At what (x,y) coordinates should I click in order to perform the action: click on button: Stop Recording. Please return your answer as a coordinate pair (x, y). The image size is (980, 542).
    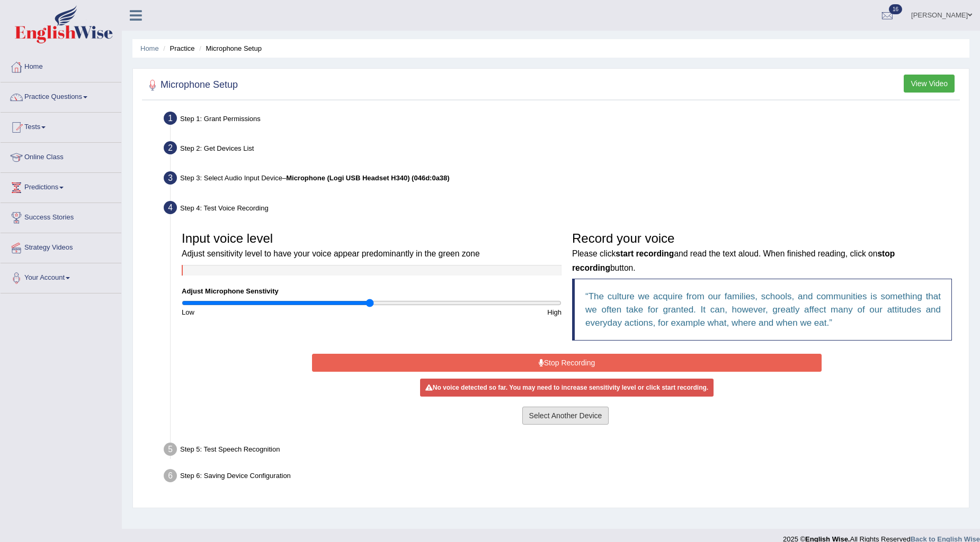
    Looking at the image, I should click on (567, 363).